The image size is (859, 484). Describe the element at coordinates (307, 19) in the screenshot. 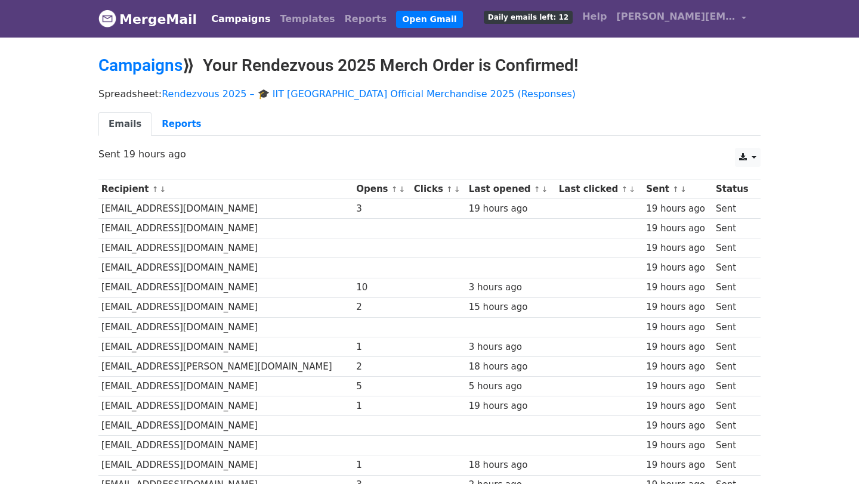

I see `a: Templates` at that location.